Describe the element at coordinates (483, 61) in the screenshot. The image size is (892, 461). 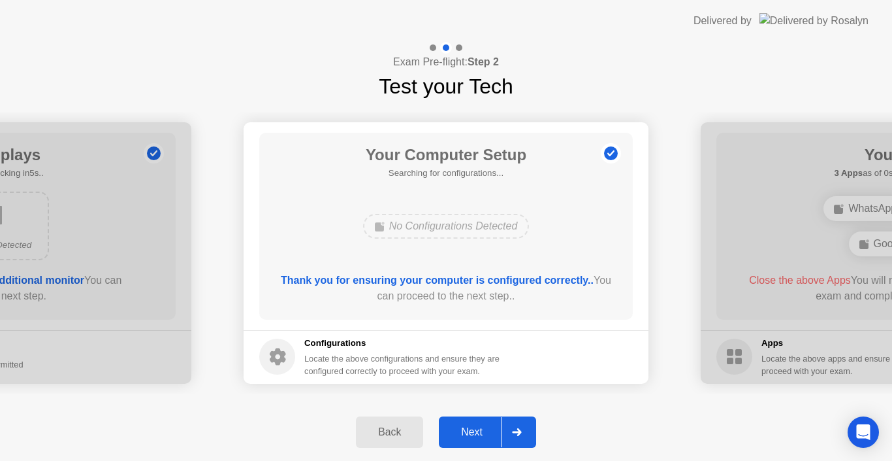
I see `b: Step 2` at that location.